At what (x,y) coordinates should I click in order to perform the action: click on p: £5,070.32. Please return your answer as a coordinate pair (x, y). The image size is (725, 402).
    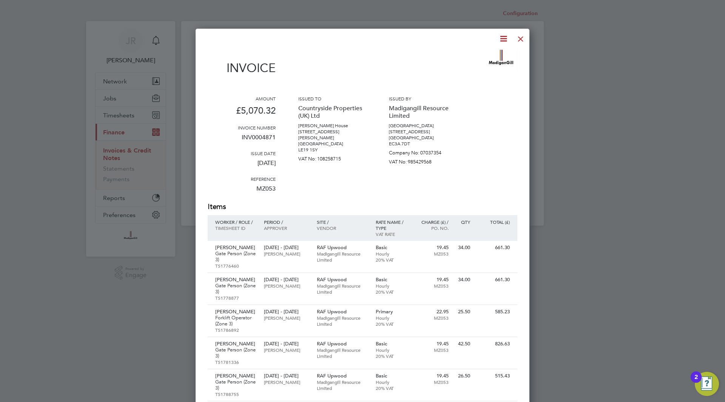
    Looking at the image, I should click on (242, 113).